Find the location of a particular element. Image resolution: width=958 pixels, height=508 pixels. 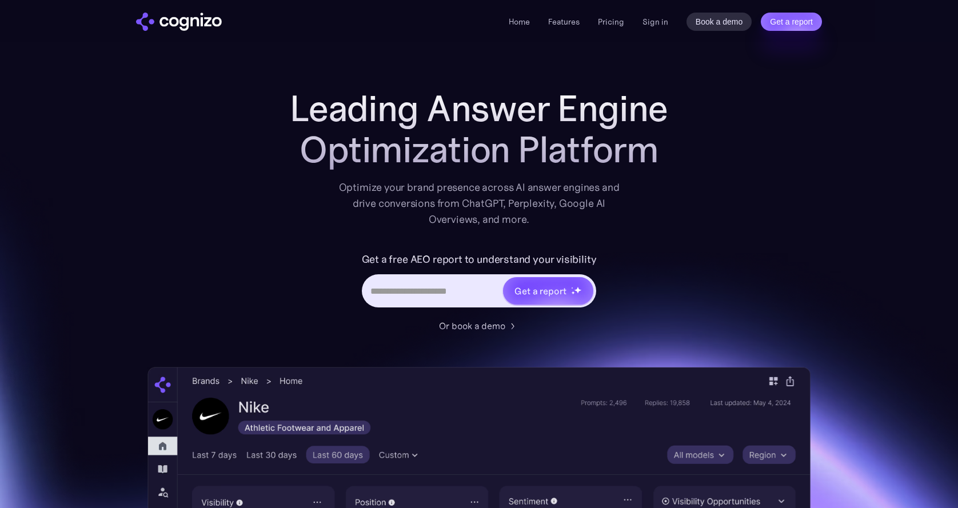

label: Get a free AEO report to understand your visibility is located at coordinates (479, 259).